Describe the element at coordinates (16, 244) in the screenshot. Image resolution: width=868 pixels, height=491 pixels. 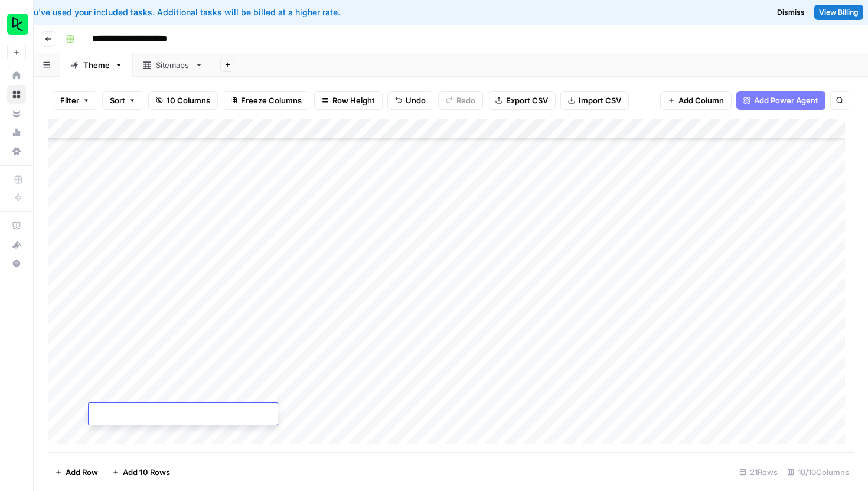
I see `button: What's new?` at that location.